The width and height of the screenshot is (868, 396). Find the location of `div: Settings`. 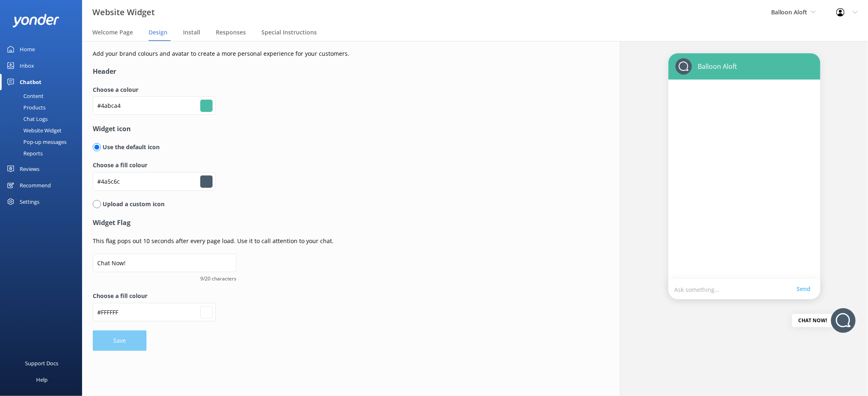

div: Settings is located at coordinates (29, 202).